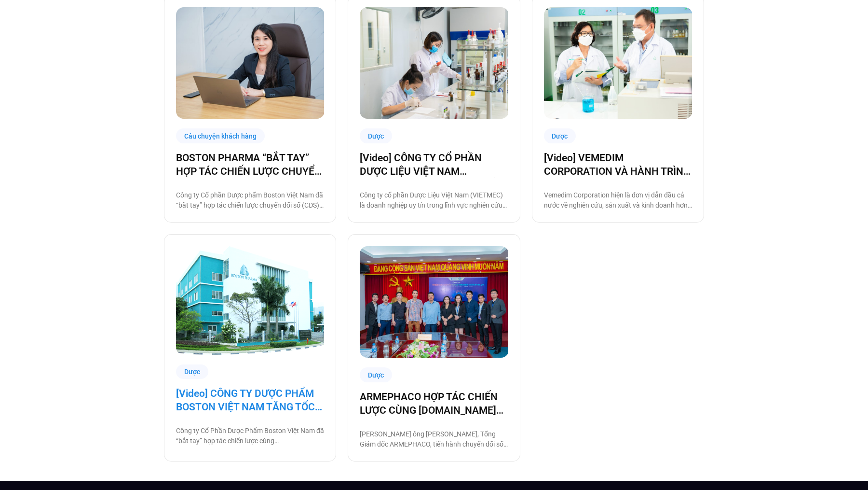 The image size is (868, 490). Describe the element at coordinates (250, 62) in the screenshot. I see `a: boston pharma chuyển đổi số cùng base` at that location.